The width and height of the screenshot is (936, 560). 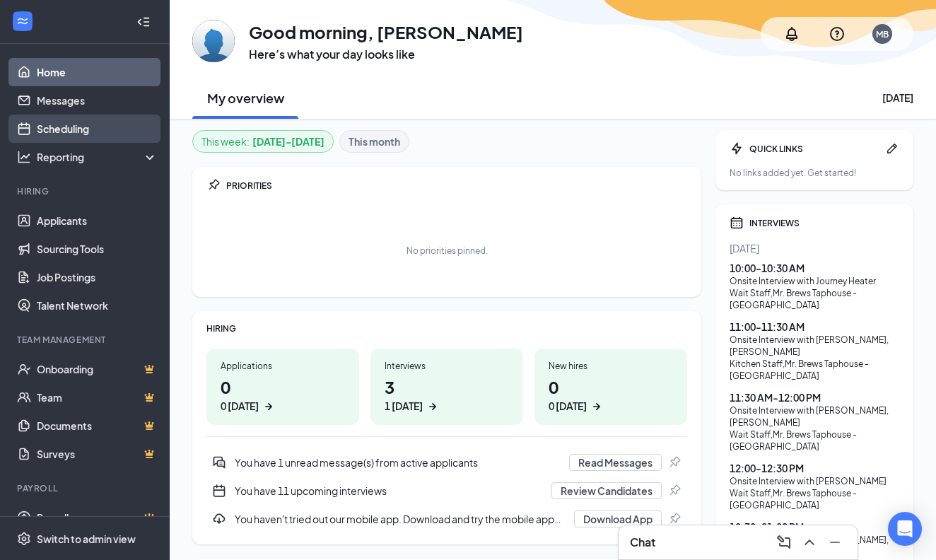 I want to click on svg: Calendar, so click(x=737, y=222).